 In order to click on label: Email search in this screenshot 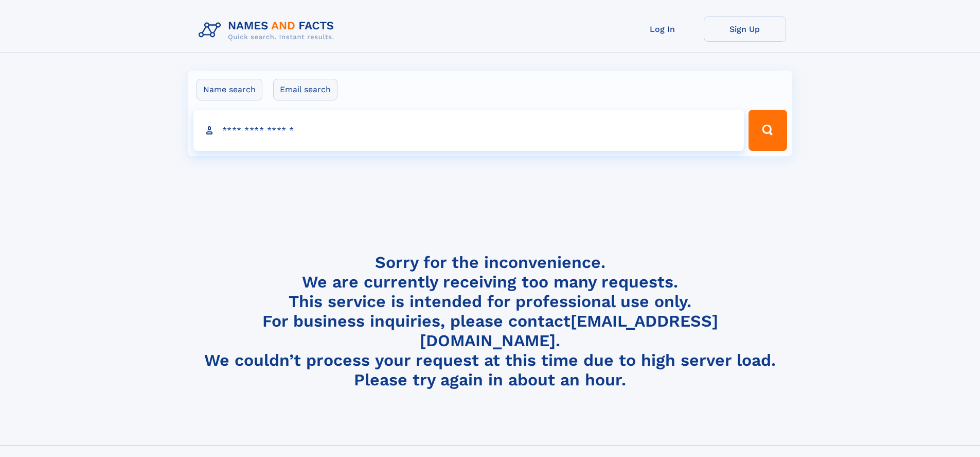, I will do `click(305, 90)`.